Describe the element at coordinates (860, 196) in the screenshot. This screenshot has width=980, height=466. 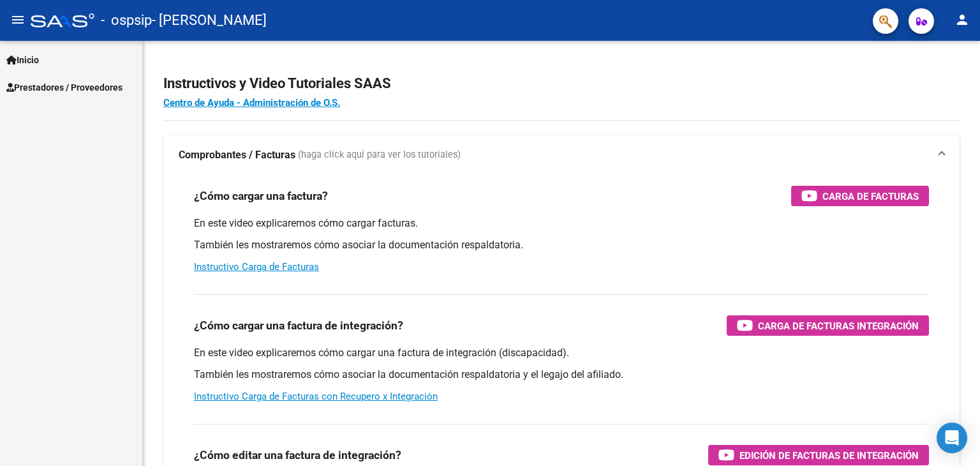
I see `button: Carga de Facturas` at that location.